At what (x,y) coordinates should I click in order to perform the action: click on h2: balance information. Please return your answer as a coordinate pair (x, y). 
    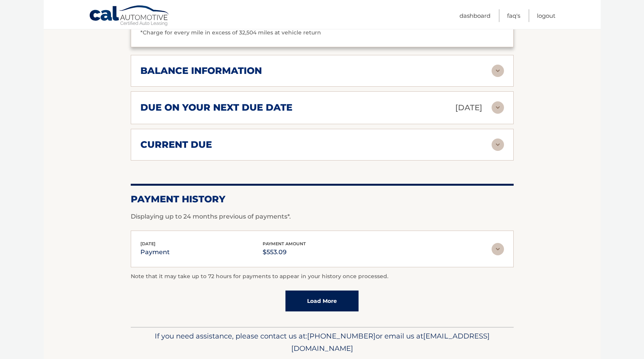
    Looking at the image, I should click on (201, 71).